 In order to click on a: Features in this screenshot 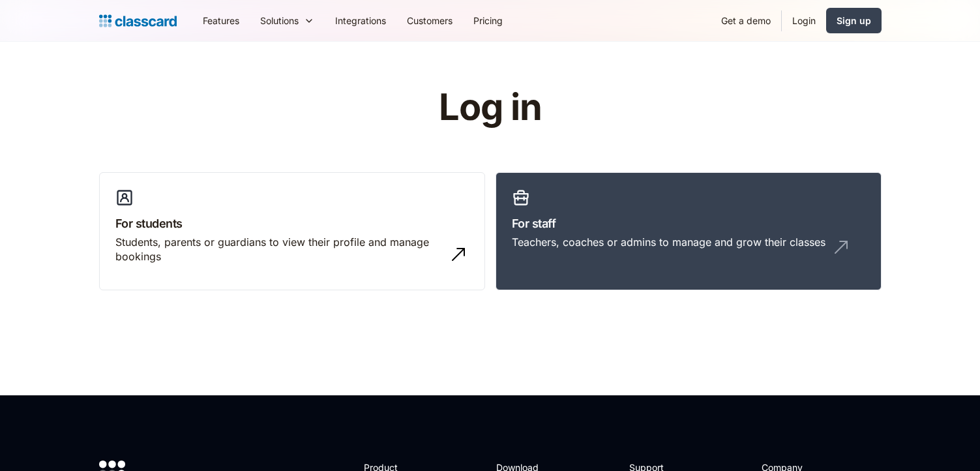, I will do `click(221, 20)`.